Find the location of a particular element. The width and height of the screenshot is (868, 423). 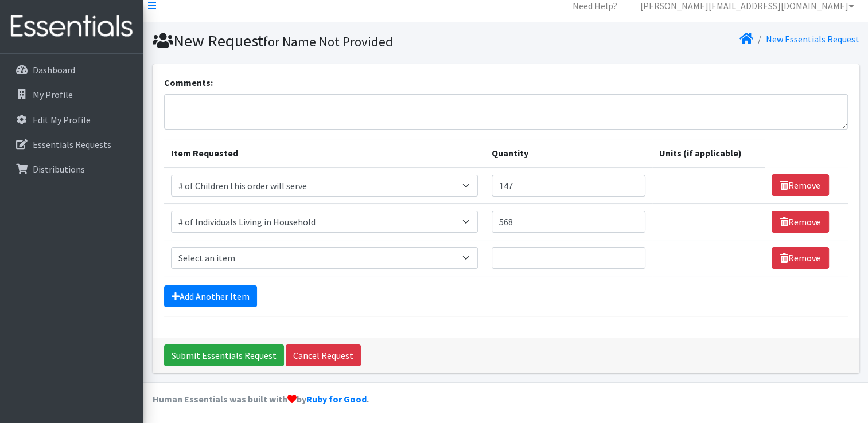

a: Ruby for Good is located at coordinates (336, 399).